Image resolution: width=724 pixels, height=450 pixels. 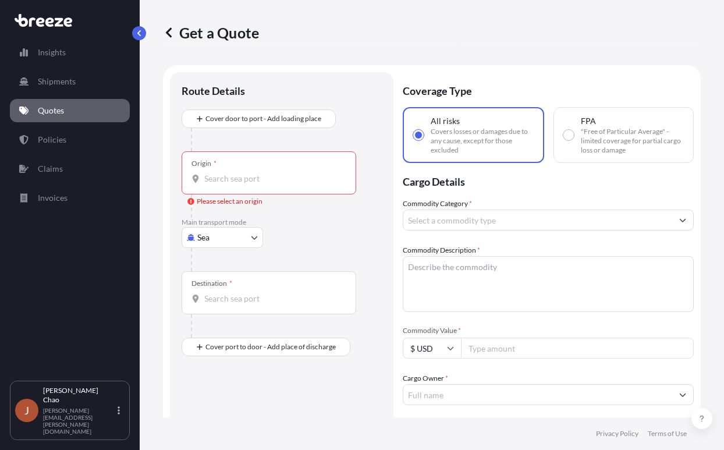 I want to click on button: Select transport, so click(x=222, y=238).